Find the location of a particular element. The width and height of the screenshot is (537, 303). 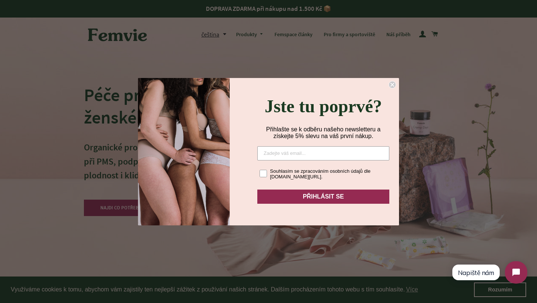

button: Close dialog is located at coordinates (392, 85).